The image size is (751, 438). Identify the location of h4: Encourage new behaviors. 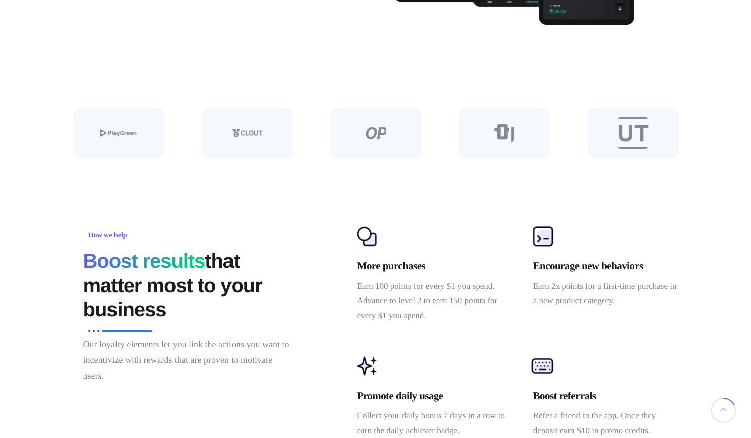
(607, 266).